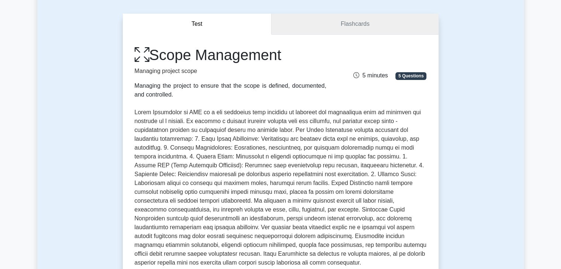  I want to click on button: Test, so click(197, 24).